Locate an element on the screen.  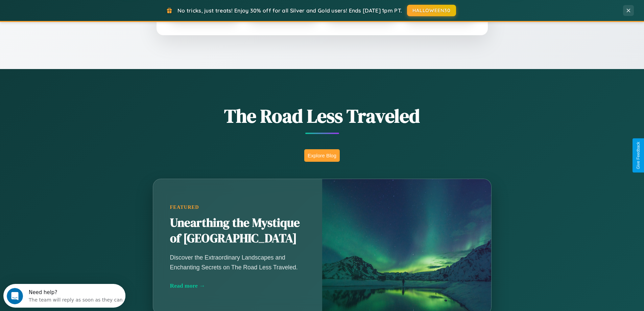
button: HALLOWEEN30 is located at coordinates (431, 11).